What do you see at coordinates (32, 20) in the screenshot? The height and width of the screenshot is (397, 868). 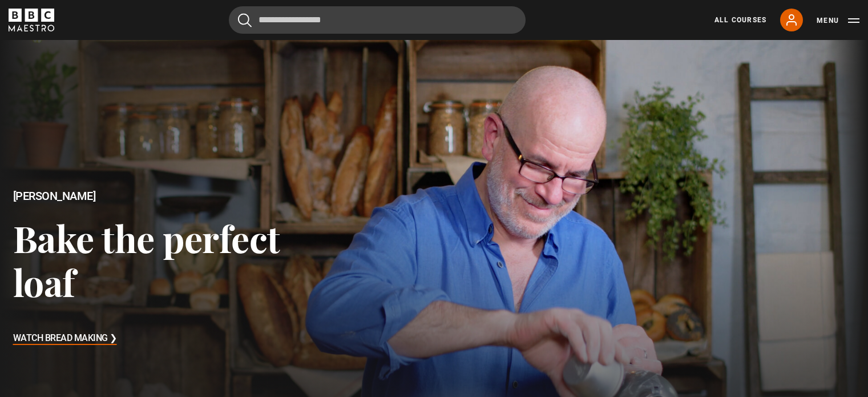 I see `a: BBC Maestro` at bounding box center [32, 20].